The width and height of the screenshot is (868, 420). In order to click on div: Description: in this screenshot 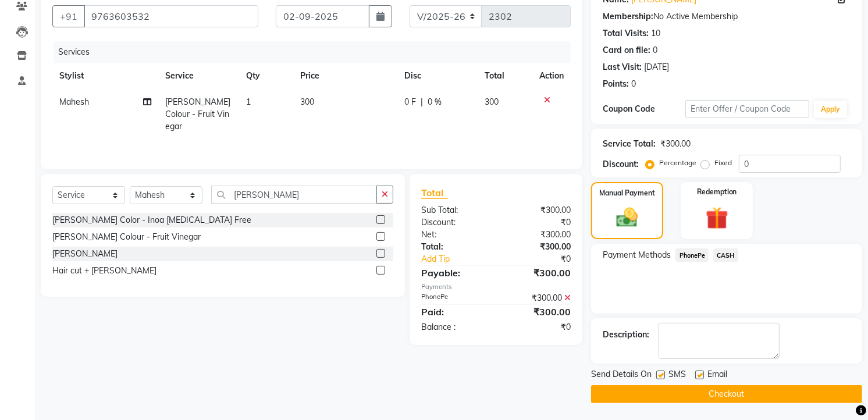, I will do `click(626, 334)`.